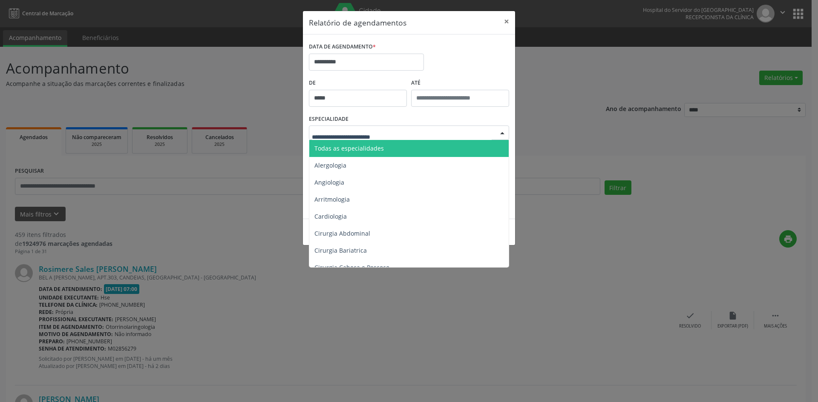  I want to click on span: Angiologia, so click(329, 182).